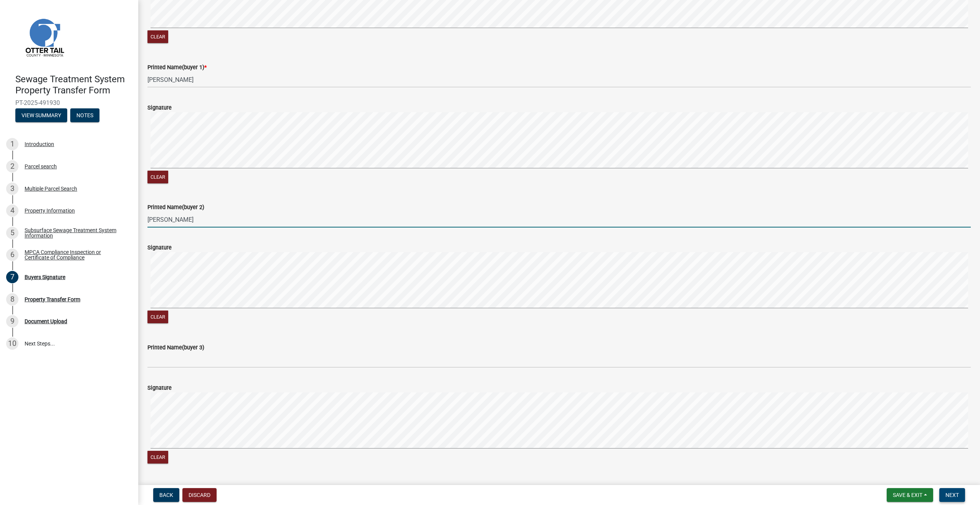 The width and height of the screenshot is (980, 505). I want to click on div: 3, so click(12, 188).